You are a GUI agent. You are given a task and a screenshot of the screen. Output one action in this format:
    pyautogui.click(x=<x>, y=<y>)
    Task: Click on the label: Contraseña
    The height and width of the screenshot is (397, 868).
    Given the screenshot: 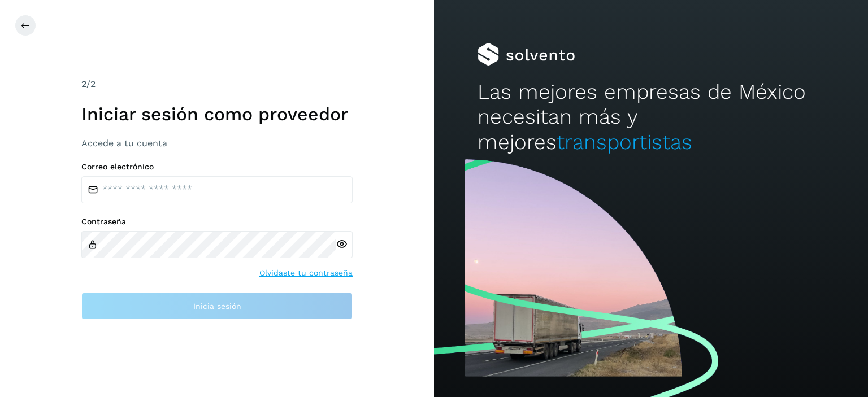 What is the action you would take?
    pyautogui.click(x=217, y=222)
    